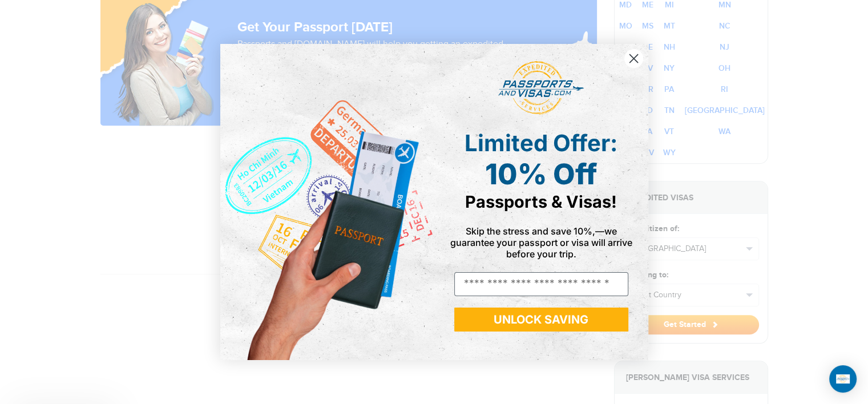  What do you see at coordinates (541, 88) in the screenshot?
I see `img: passports and visas` at bounding box center [541, 88].